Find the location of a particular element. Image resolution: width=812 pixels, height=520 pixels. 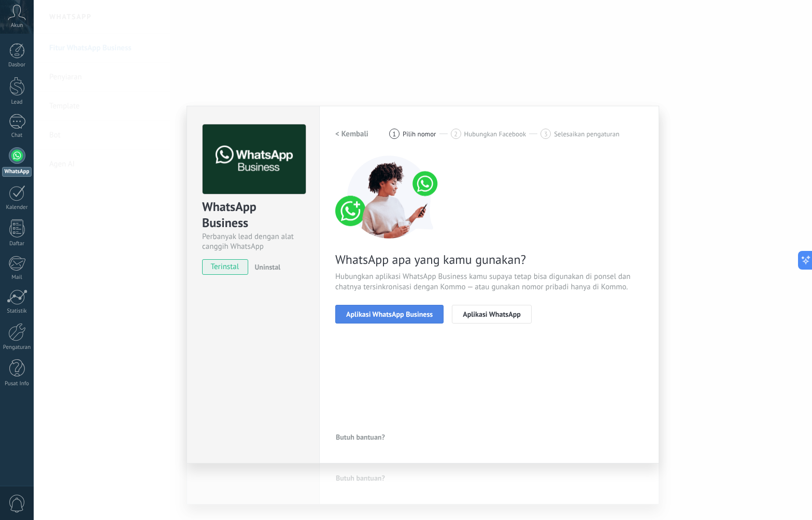

span: Aplikasi WhatsApp is located at coordinates (492, 314).